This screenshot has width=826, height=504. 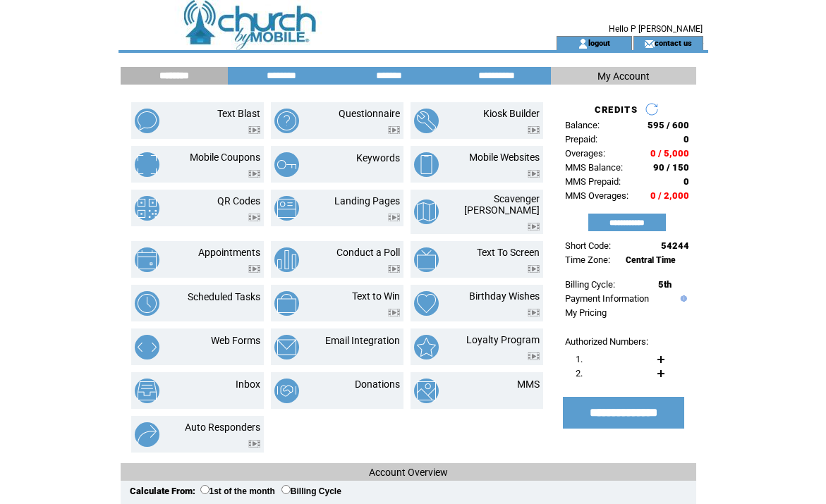 I want to click on img: appointments.png, so click(x=147, y=259).